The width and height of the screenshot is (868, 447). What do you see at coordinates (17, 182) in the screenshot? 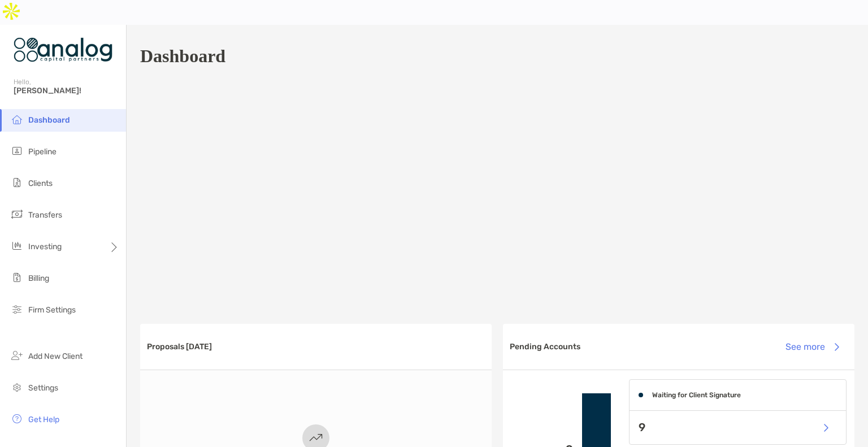
I see `img: clients icon` at bounding box center [17, 182].